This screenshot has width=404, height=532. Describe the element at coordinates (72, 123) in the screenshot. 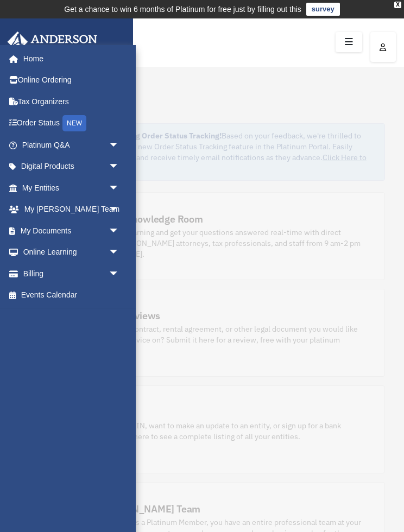

I see `a: Order StatusNEW` at that location.